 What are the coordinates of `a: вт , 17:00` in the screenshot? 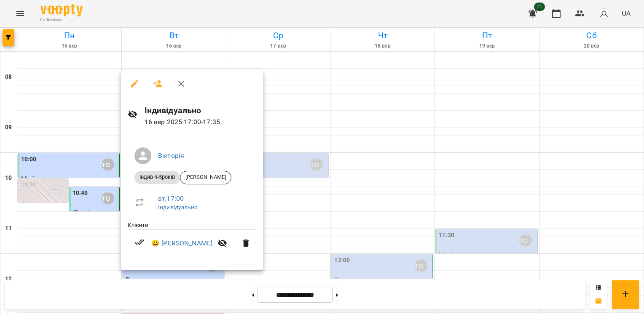 It's located at (171, 198).